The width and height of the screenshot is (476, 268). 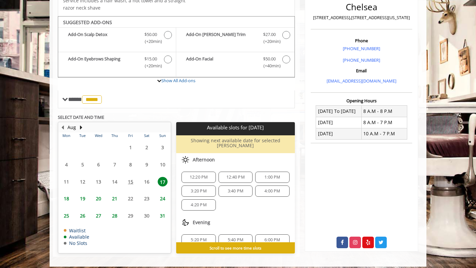 What do you see at coordinates (98, 136) in the screenshot?
I see `th: Wed` at bounding box center [98, 136].